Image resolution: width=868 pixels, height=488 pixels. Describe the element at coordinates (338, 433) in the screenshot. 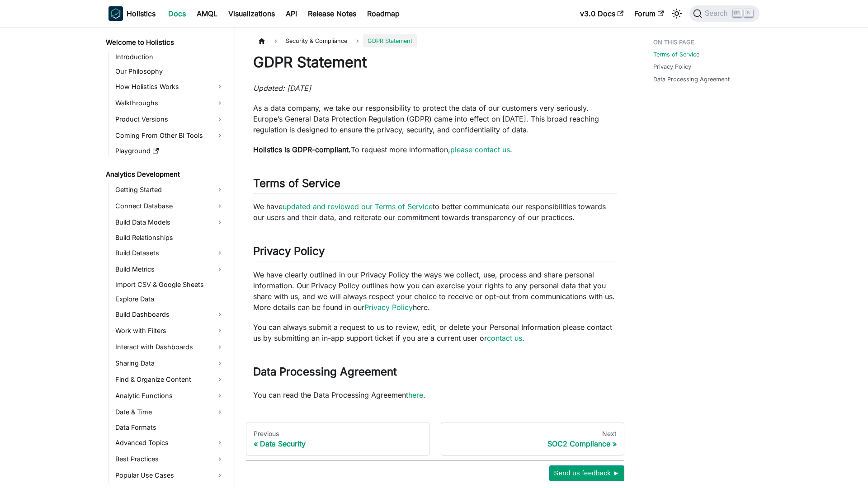

I see `div: Previous` at that location.